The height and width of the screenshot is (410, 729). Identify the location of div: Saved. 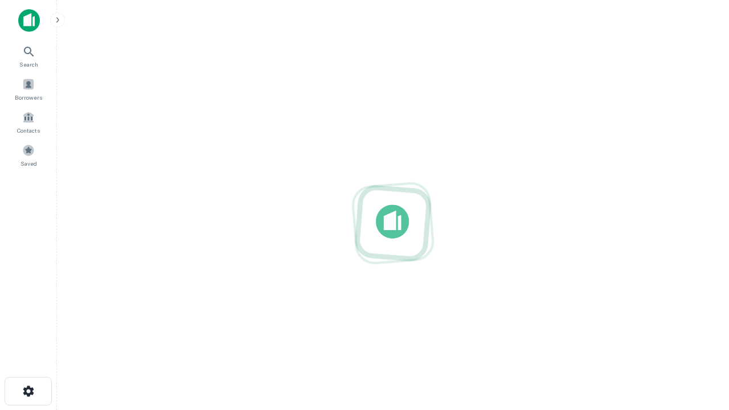
(28, 155).